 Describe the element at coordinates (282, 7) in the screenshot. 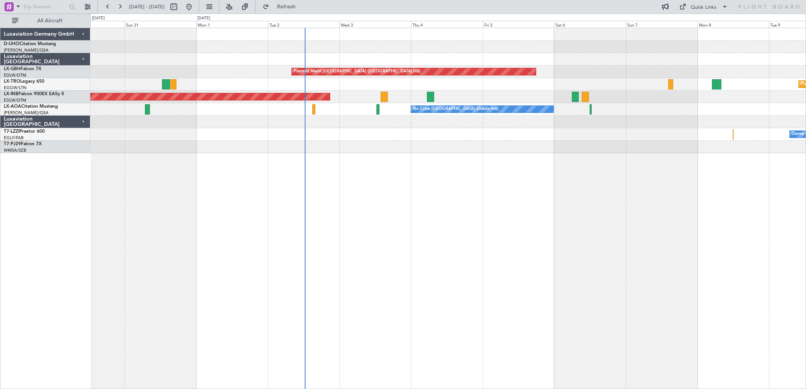

I see `button: Refresh` at that location.